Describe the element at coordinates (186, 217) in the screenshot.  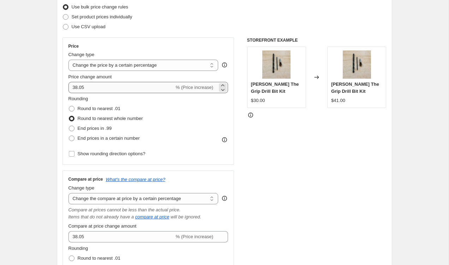
I see `i: will be ignored.` at that location.